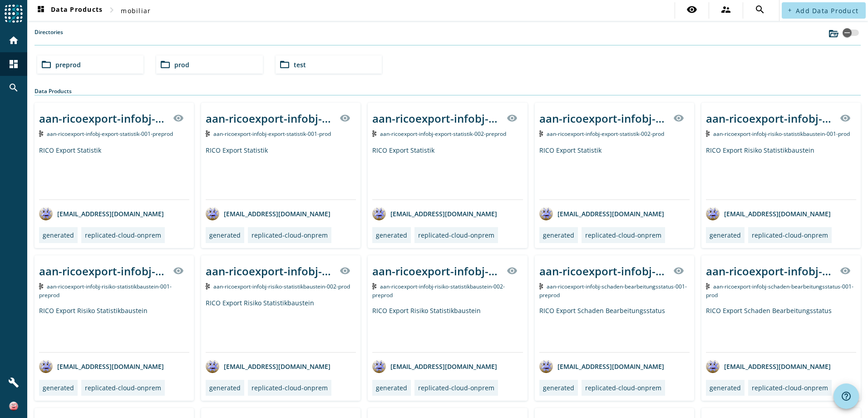 This screenshot has width=868, height=418. I want to click on img: Kafka Topic: aan-ricoexport-infobj-schaden-bearbeitungsstatus-001-prod, so click(708, 286).